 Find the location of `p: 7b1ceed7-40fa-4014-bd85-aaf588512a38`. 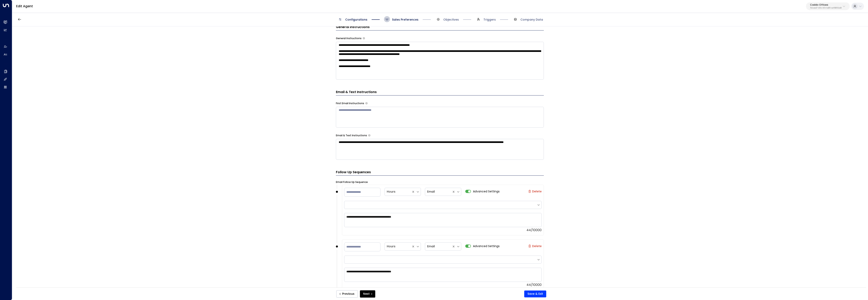

p: 7b1ceed7-40fa-4014-bd85-aaf588512a38 is located at coordinates (826, 8).